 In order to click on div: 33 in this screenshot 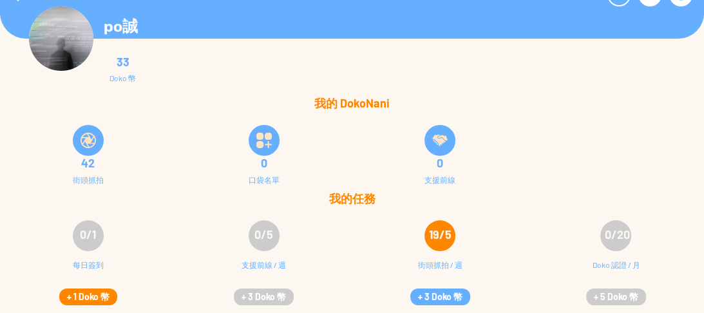, I will do `click(122, 62)`.